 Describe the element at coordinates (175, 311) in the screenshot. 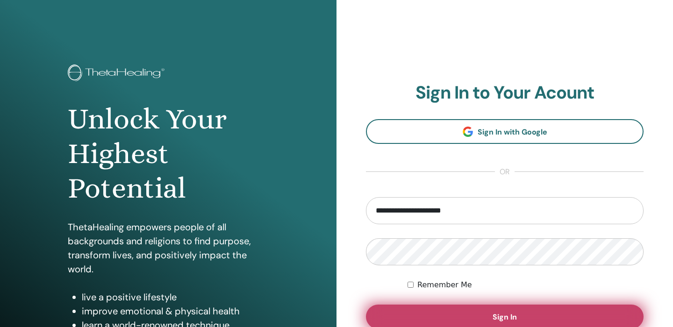

I see `li: improve emotional & physical health` at that location.